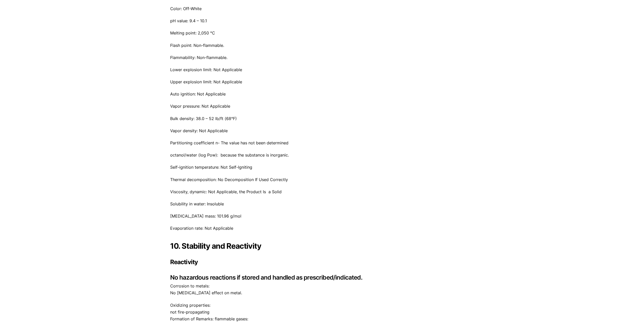 The image size is (644, 331). Describe the element at coordinates (322, 106) in the screenshot. I see `p: Vapor pressure: Not Applicable` at that location.